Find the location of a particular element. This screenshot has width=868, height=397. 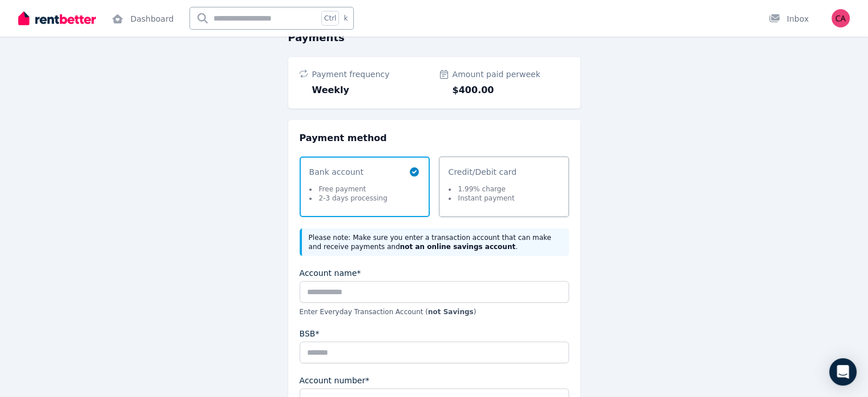

span: k is located at coordinates (345, 19).